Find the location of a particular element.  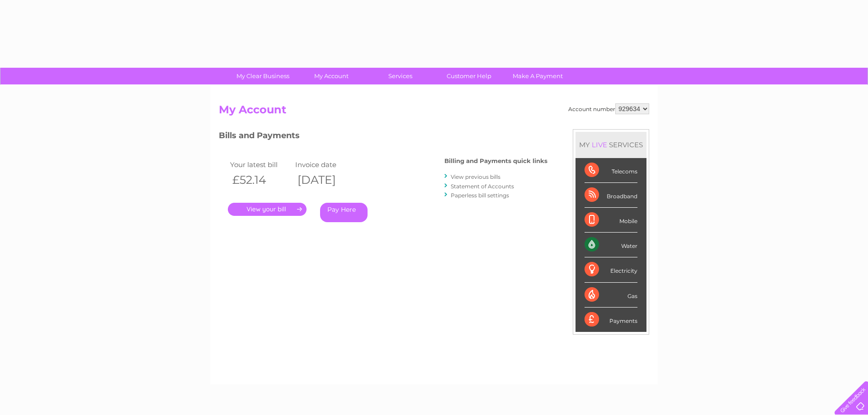

th: £52.14 is located at coordinates (260, 180).